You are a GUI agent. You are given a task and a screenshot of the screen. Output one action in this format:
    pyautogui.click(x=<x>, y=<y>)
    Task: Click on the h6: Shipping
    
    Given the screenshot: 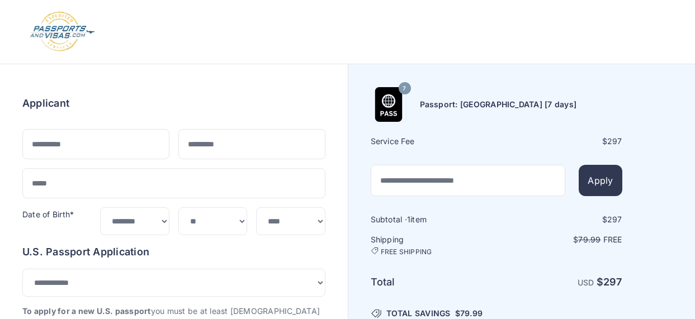 What is the action you would take?
    pyautogui.click(x=433, y=246)
    